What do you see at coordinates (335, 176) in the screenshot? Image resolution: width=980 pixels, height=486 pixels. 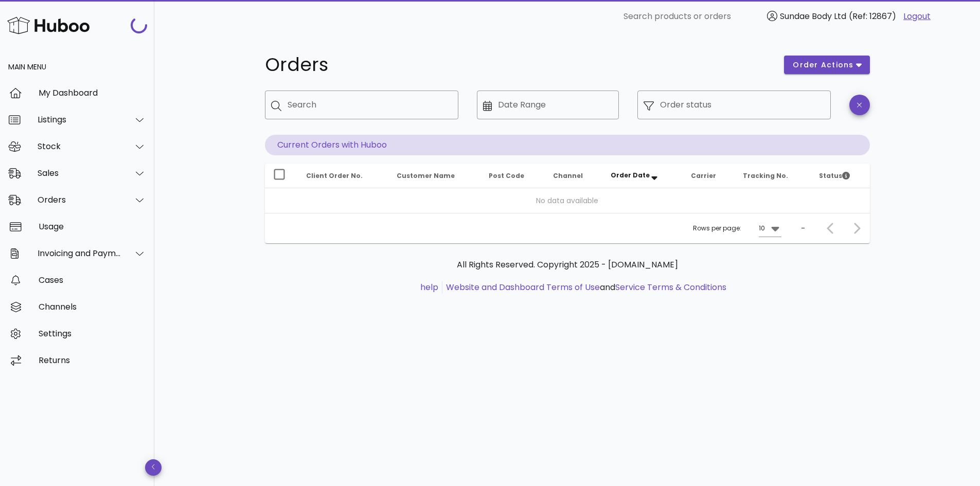 I see `span: Client Order No.` at bounding box center [335, 176].